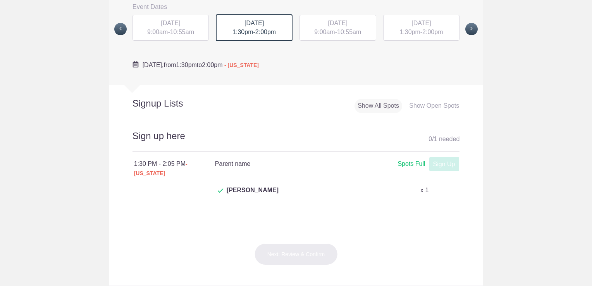 This screenshot has height=286, width=592. I want to click on div: Show Open Spots, so click(434, 106).